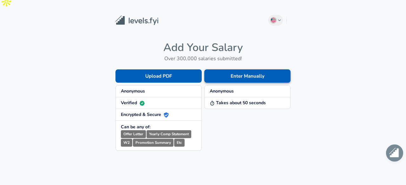 This screenshot has height=185, width=406. Describe the element at coordinates (238, 103) in the screenshot. I see `strong: Takes about 50 seconds` at that location.